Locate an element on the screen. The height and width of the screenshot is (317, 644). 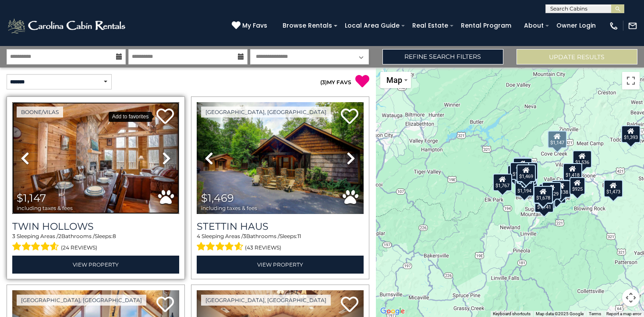
span: 11 is located at coordinates (299, 236).